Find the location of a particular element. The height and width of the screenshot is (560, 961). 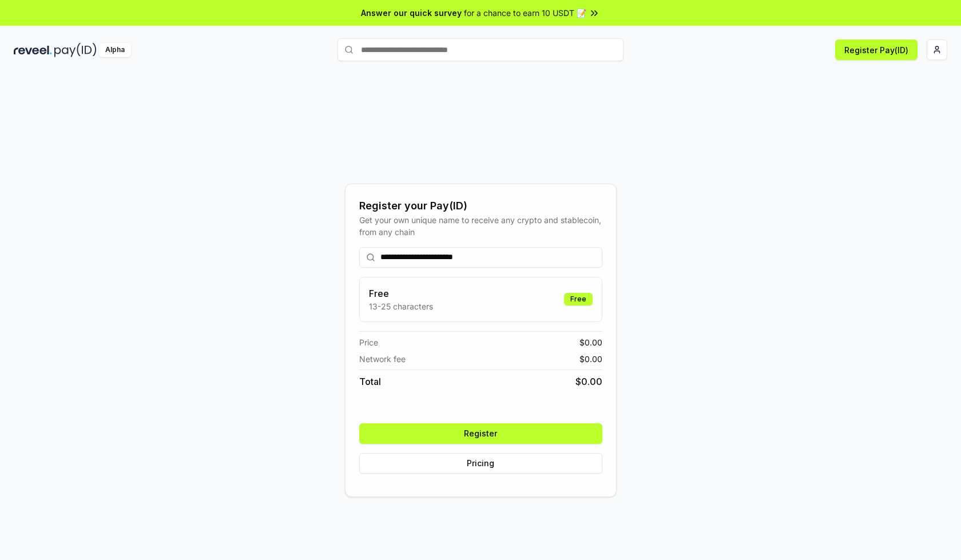

div: Alpha is located at coordinates (115, 50).